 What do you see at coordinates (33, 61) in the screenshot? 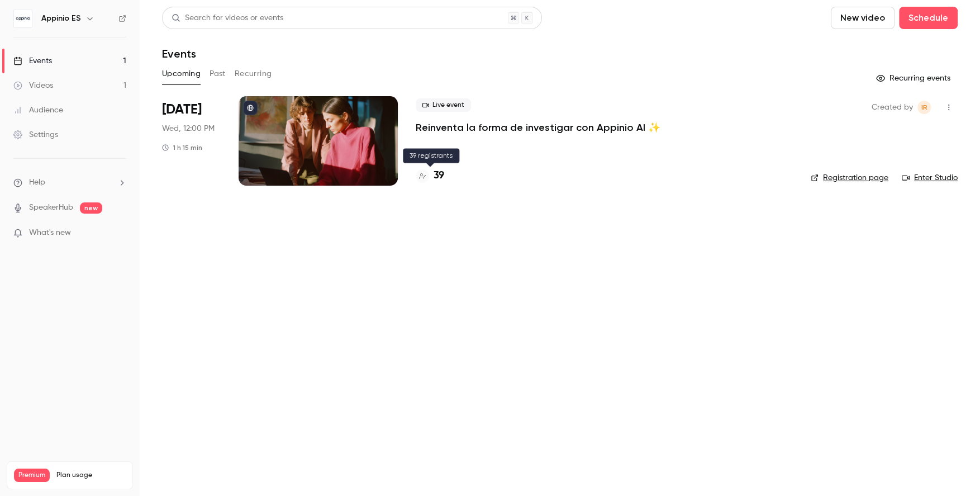
I see `div: Events` at bounding box center [33, 61].